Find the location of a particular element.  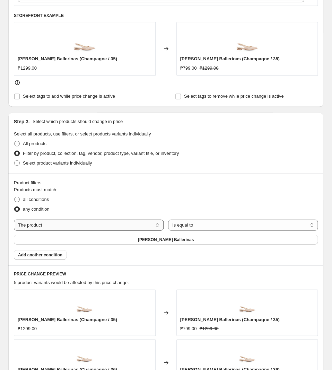

span: Select tags to add while price change is active is located at coordinates (69, 96).